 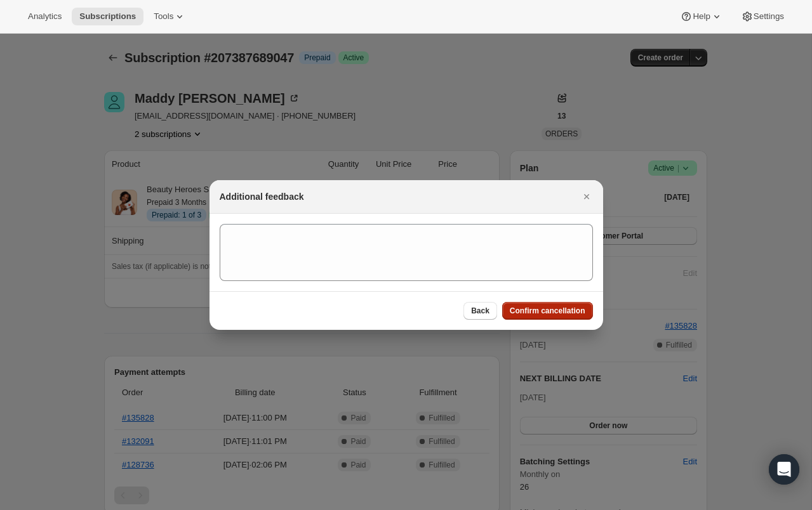 I want to click on span: Help, so click(x=701, y=16).